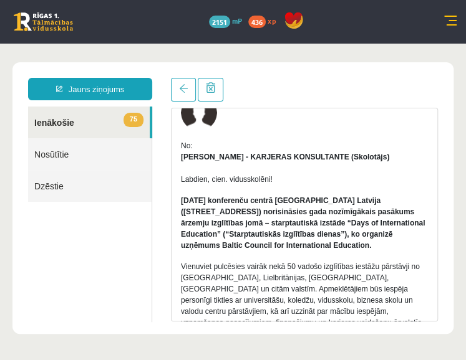  Describe the element at coordinates (304, 136) in the screenshot. I see `p: Labdien, cien. vidusskolēni!` at that location.